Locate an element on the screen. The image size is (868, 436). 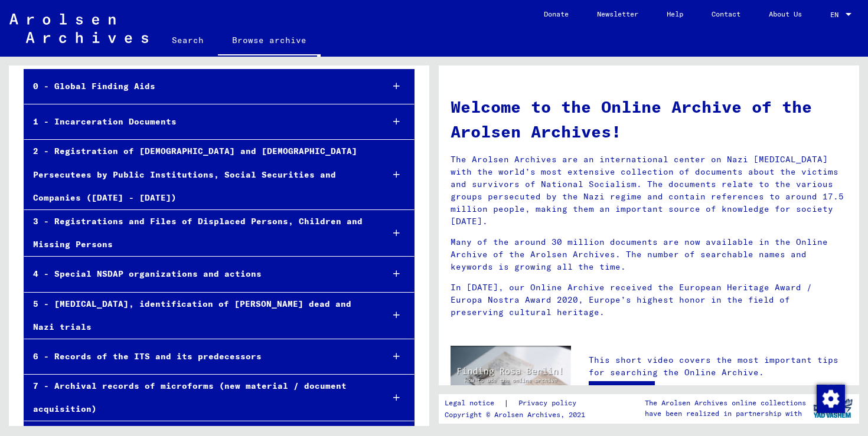
div: 7 - Archival records of microforms (new material / document acquisition) is located at coordinates (198, 397).